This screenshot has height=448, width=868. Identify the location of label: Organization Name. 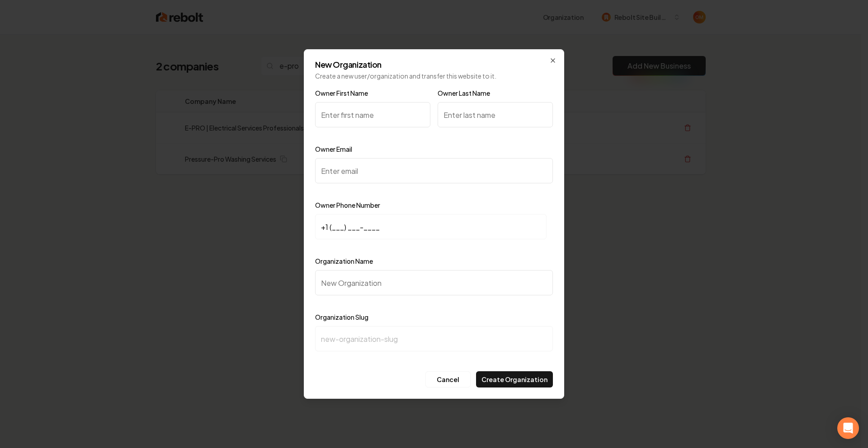
(344, 261).